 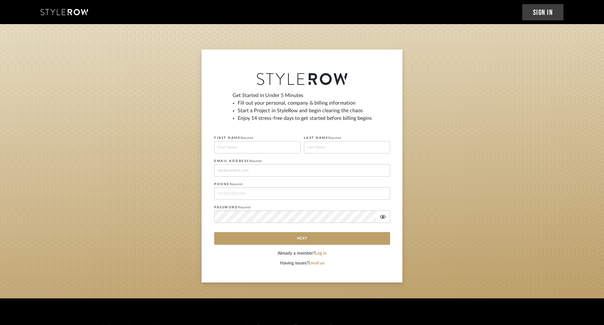 What do you see at coordinates (302, 253) in the screenshot?
I see `div: Already a member?` at bounding box center [302, 253].